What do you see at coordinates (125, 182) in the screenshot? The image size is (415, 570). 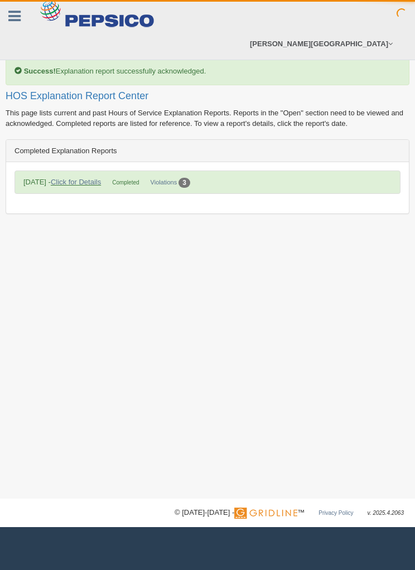 I see `span: Completed` at bounding box center [125, 182].